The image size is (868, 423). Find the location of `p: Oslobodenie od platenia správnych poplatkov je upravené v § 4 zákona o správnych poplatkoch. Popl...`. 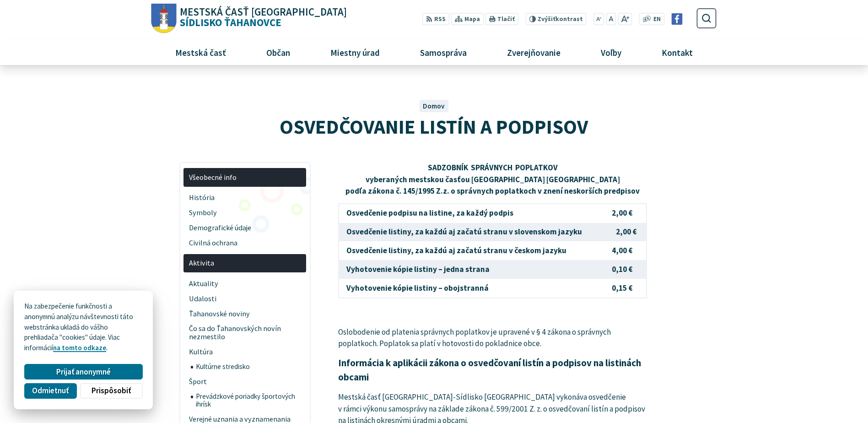

p: Oslobodenie od platenia správnych poplatkov je upravené v § 4 zákona o správnych poplatkoch. Popl... is located at coordinates (492, 338).